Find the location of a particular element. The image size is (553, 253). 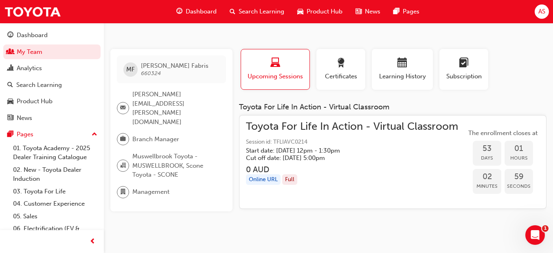

a: Dashboard is located at coordinates (52, 35).